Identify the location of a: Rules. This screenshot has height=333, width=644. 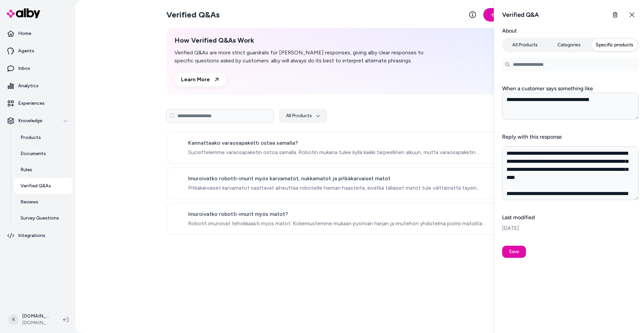
(43, 170).